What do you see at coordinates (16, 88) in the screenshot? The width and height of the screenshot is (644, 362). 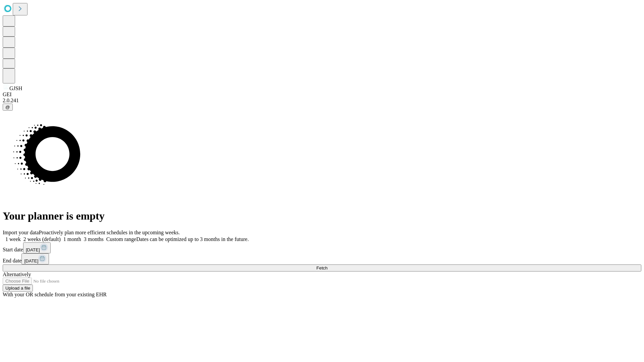 I see `span: GJSH` at bounding box center [16, 88].